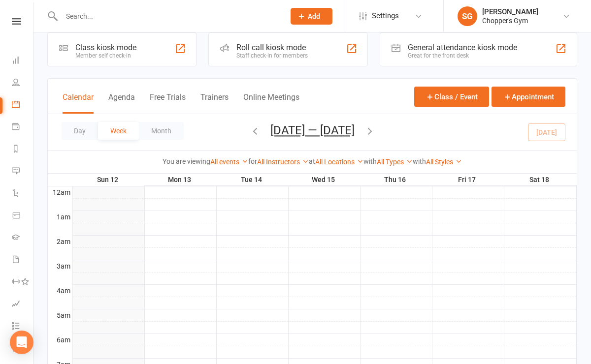  I want to click on a: All Instructors, so click(283, 162).